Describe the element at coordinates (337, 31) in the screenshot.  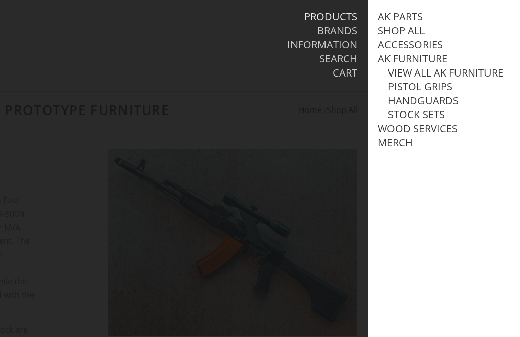
I see `a: Brands` at that location.